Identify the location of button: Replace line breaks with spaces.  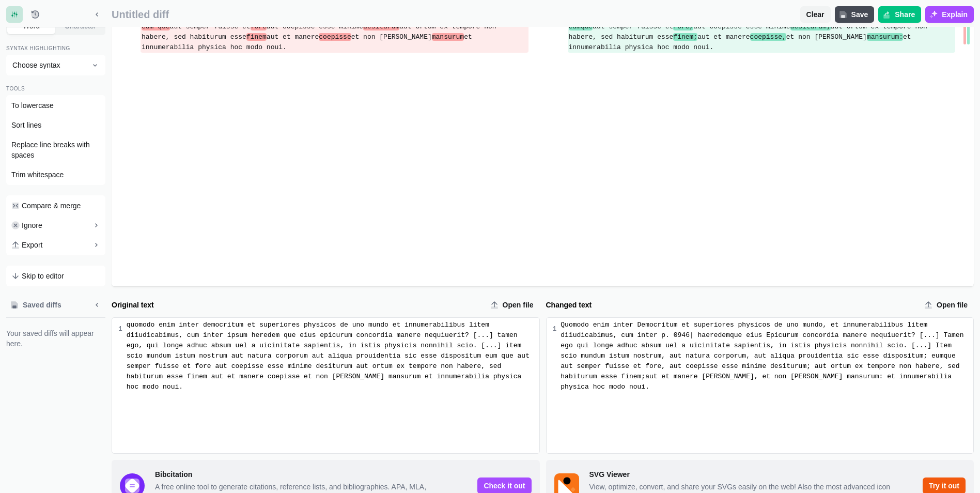
(56, 150).